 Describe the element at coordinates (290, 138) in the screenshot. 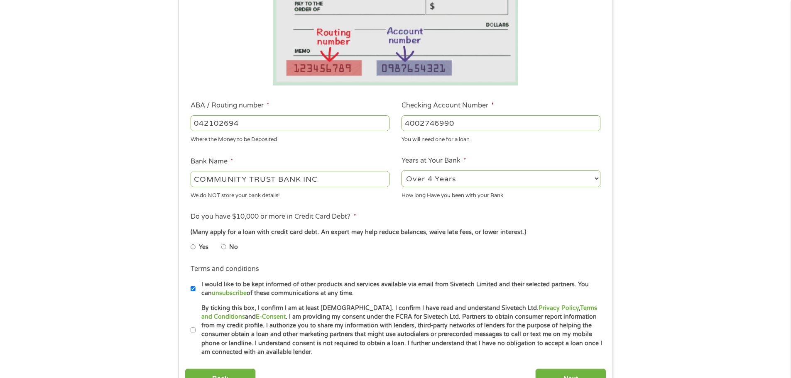

I see `div: Where the Money to be Deposited` at that location.